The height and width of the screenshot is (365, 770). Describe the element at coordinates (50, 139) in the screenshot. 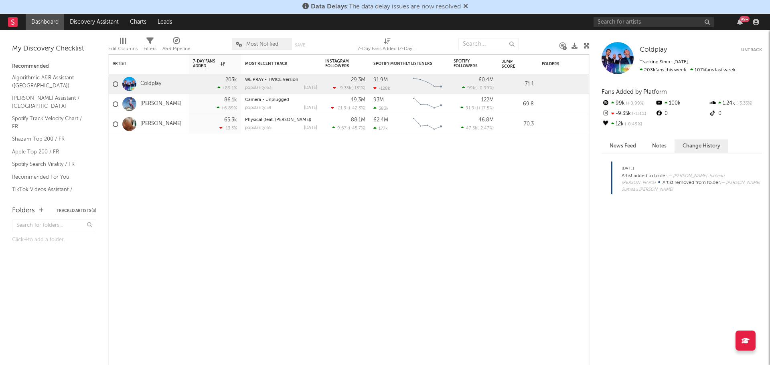

I see `a: Shazam Top 200 / FR` at that location.